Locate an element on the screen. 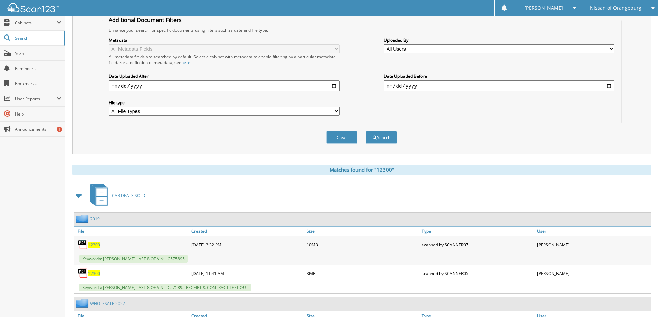 Image resolution: width=658 pixels, height=317 pixels. a: Size is located at coordinates (363, 231).